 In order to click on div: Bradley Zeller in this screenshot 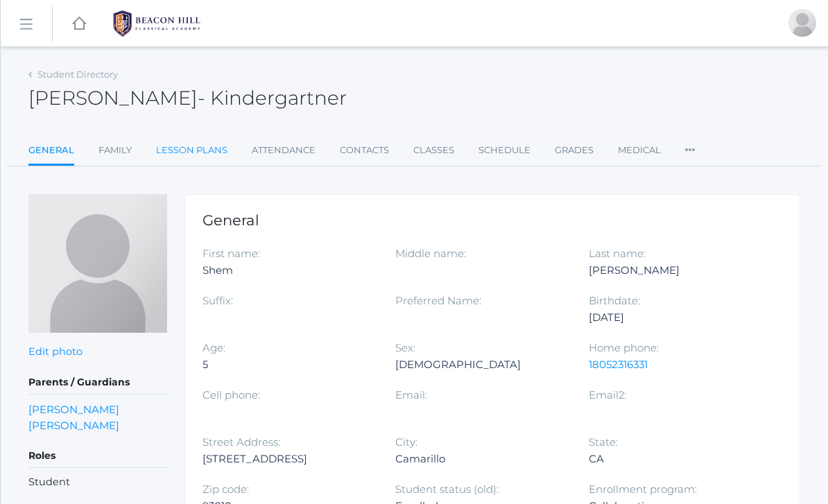, I will do `click(803, 23)`.